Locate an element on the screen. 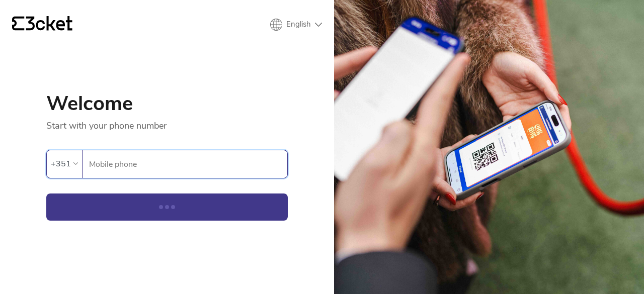  p: Start with your phone number is located at coordinates (167, 123).